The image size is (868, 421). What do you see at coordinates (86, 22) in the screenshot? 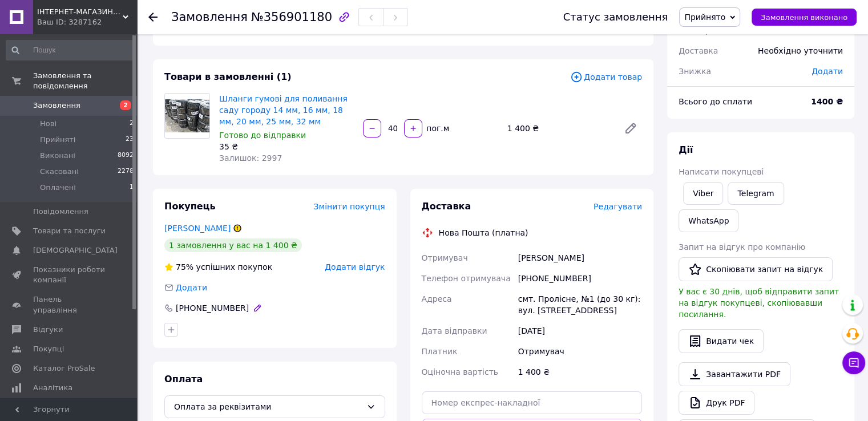
I see `div: Ваш ID: 3287162` at bounding box center [86, 22].